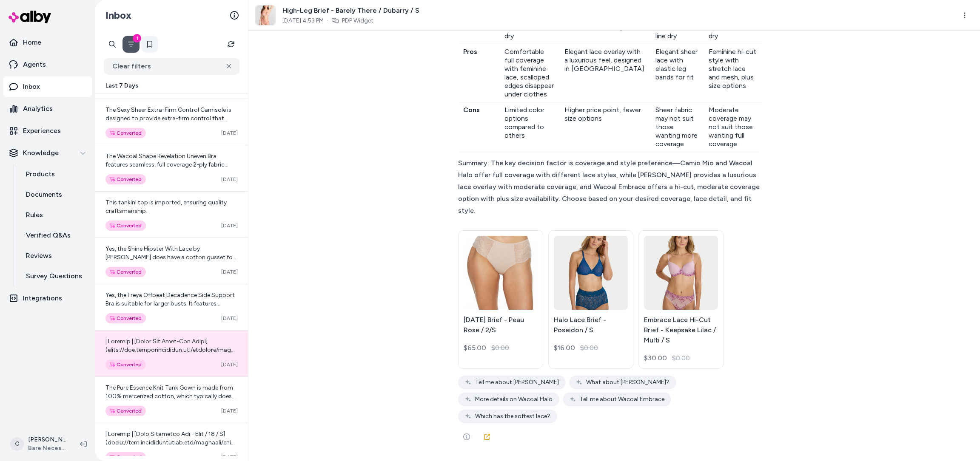 The image size is (980, 461). What do you see at coordinates (40, 174) in the screenshot?
I see `p: Products` at bounding box center [40, 174].